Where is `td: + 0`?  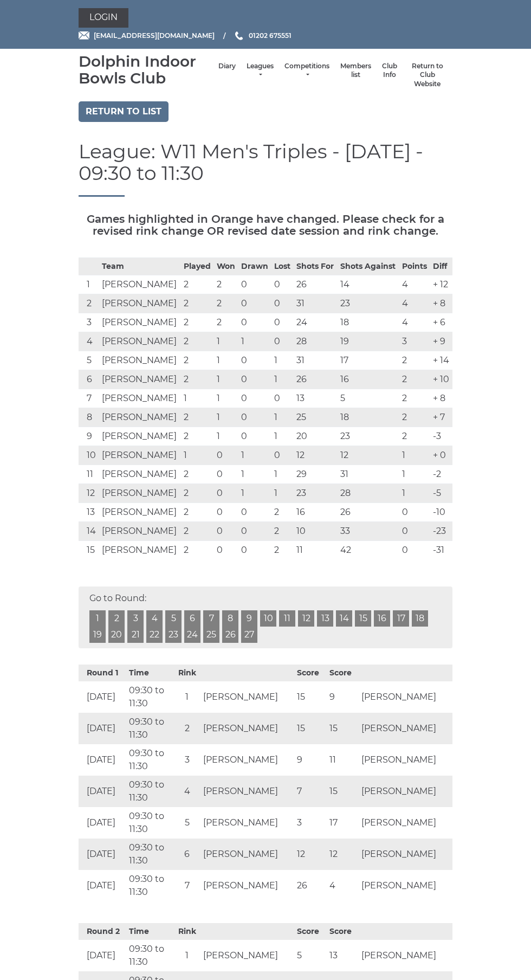
td: + 0 is located at coordinates (441, 455).